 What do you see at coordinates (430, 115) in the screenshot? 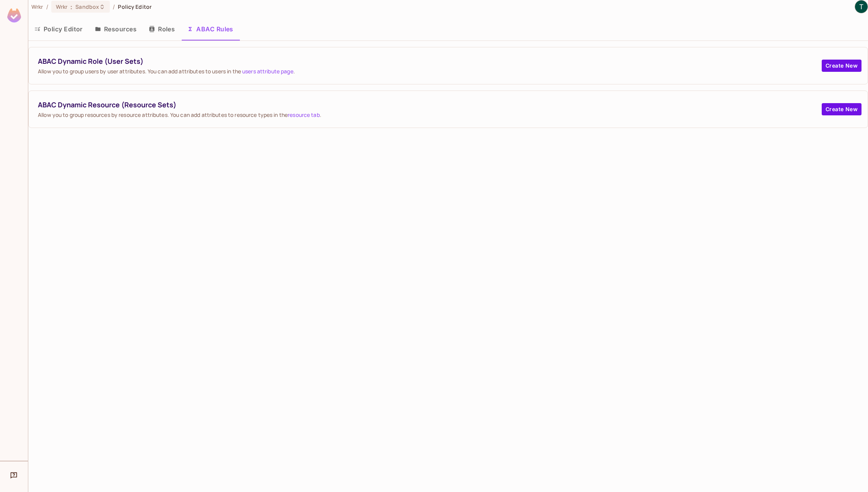
I see `span: Allow you to group resources by resource attributes. You can add attributes to resource types in ...` at bounding box center [430, 115].